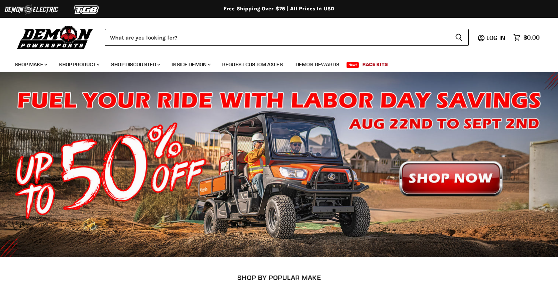  I want to click on a: Log in, so click(496, 38).